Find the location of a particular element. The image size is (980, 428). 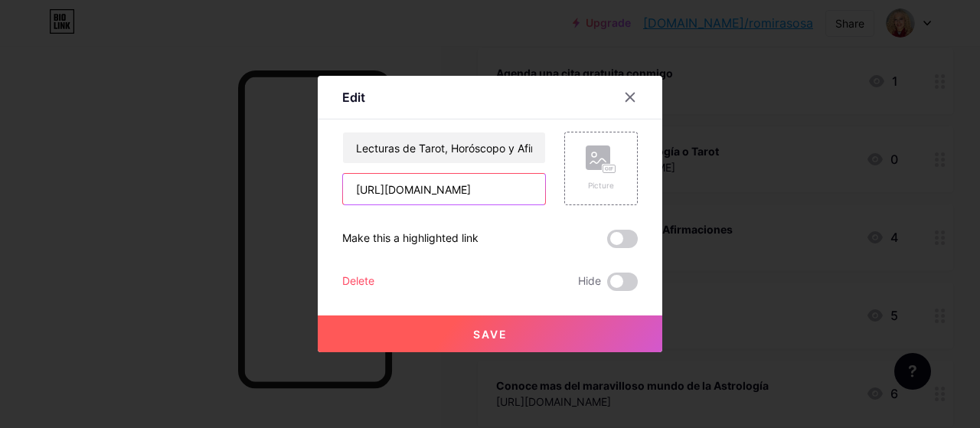

span: Hide is located at coordinates (589, 282).